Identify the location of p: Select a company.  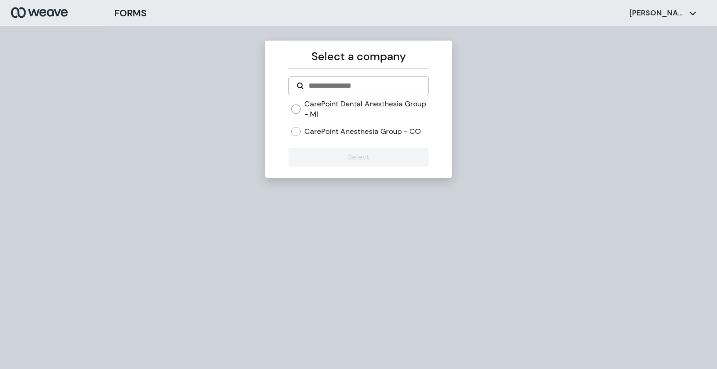
(358, 57).